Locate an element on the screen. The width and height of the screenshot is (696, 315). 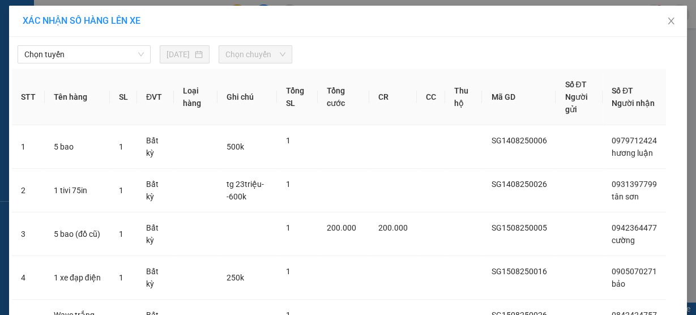
input: 15/08/2025 is located at coordinates (179, 54).